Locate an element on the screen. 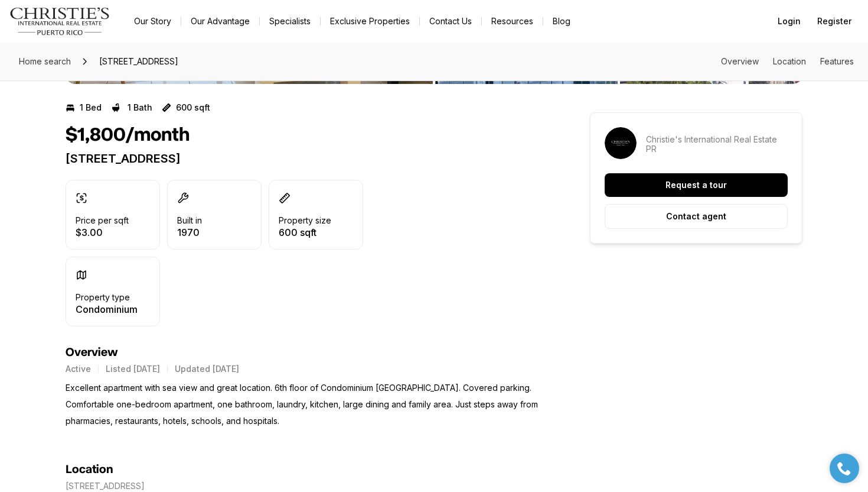  a: Our Advantage is located at coordinates (220, 21).